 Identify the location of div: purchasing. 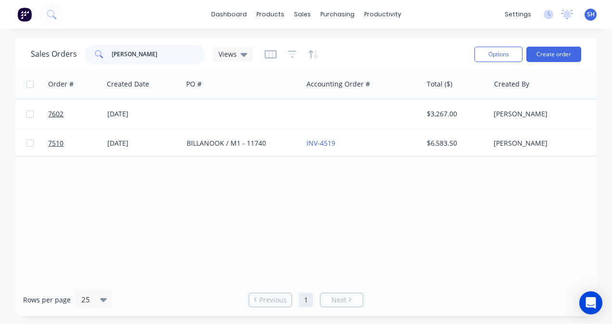
(337, 14).